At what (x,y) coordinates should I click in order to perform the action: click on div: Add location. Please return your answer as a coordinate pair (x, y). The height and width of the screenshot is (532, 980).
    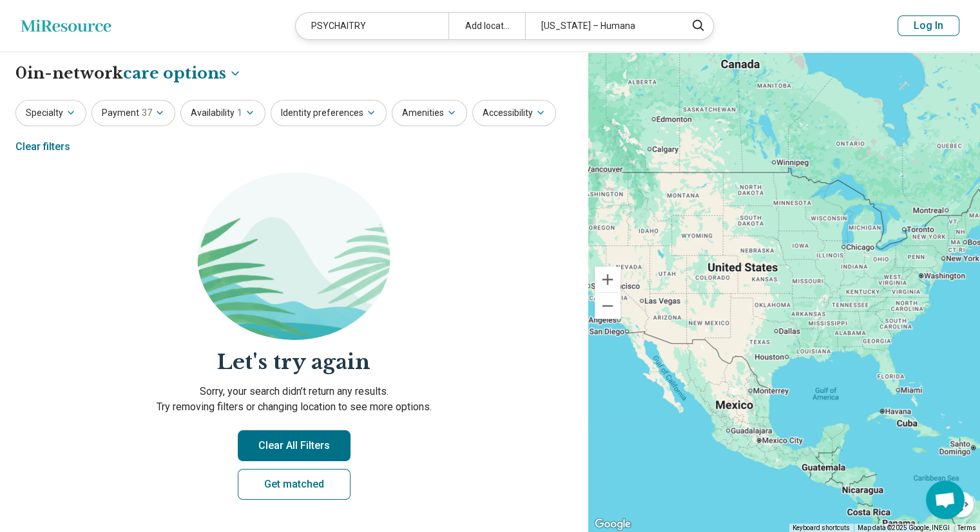
    Looking at the image, I should click on (487, 26).